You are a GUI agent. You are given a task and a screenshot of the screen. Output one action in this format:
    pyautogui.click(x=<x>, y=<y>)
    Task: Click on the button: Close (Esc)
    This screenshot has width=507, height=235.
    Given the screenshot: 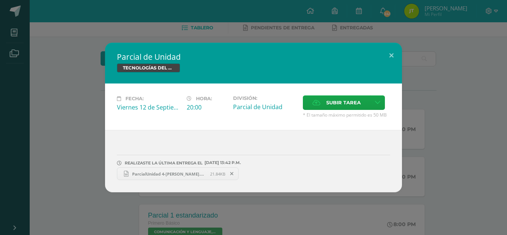 What is the action you would take?
    pyautogui.click(x=391, y=55)
    